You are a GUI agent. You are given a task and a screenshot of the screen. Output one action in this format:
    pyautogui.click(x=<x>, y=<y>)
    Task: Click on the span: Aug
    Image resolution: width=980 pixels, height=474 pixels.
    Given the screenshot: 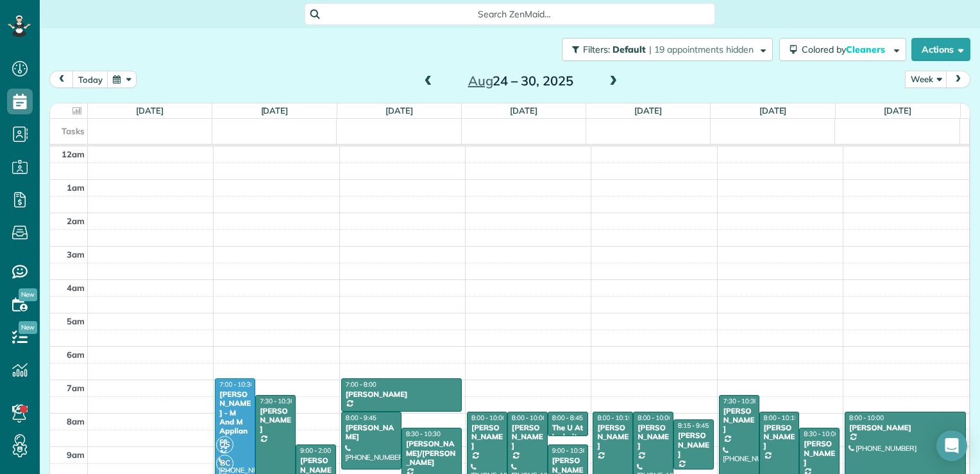 What is the action you would take?
    pyautogui.click(x=481, y=80)
    